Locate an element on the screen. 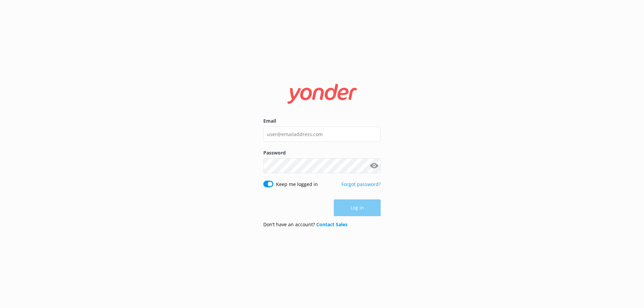  input: user@emailaddress.com is located at coordinates (322, 134).